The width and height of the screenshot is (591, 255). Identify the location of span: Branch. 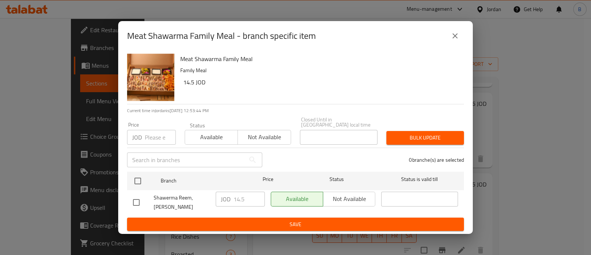
(199, 180).